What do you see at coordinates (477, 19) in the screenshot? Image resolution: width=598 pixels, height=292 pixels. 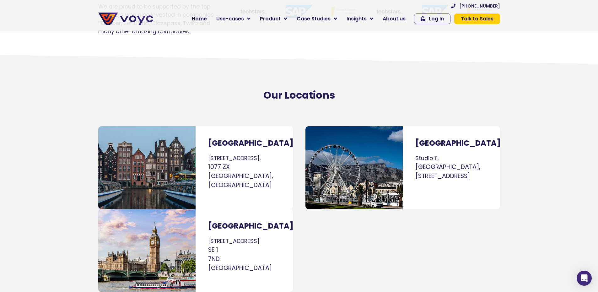 I see `a: Talk to Sales` at bounding box center [477, 19].